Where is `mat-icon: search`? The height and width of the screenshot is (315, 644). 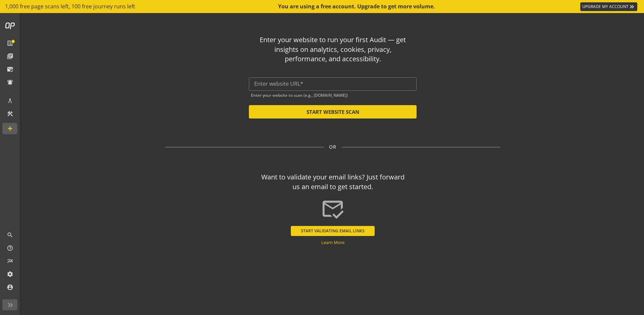 mat-icon: search is located at coordinates (10, 235).